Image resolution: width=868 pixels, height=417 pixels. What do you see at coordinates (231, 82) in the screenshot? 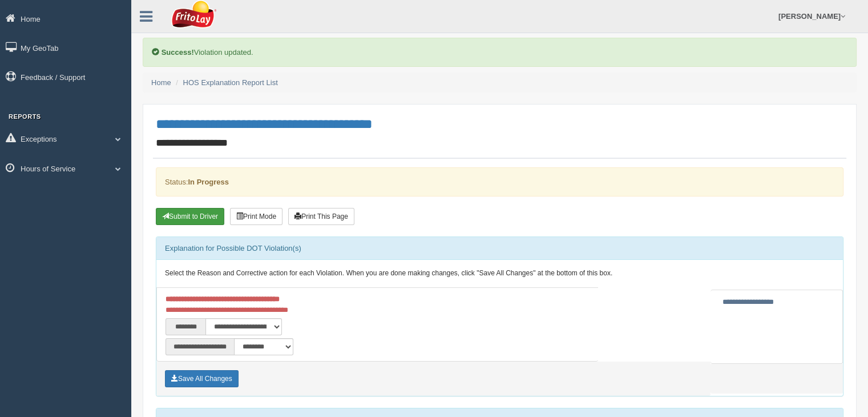
I see `a: HOS Explanation Report List` at bounding box center [231, 82].